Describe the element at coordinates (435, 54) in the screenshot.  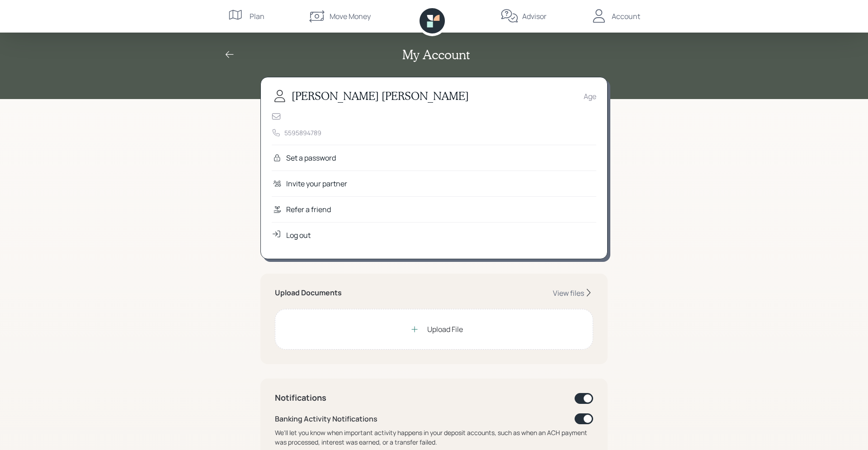
I see `h2: My Account` at that location.